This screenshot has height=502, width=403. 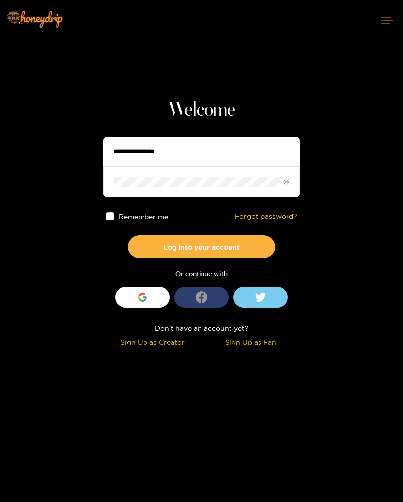 I want to click on div: Sign Up as Fan, so click(x=251, y=341).